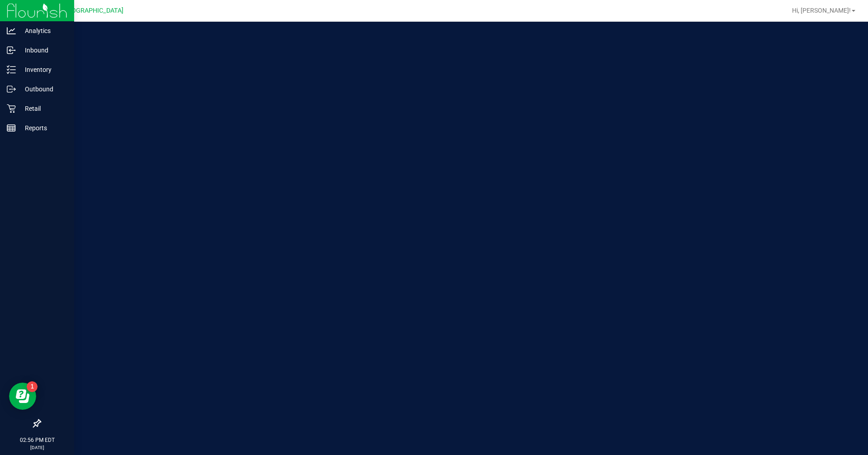 The height and width of the screenshot is (455, 868). Describe the element at coordinates (11, 128) in the screenshot. I see `inline-svg: Reports` at that location.